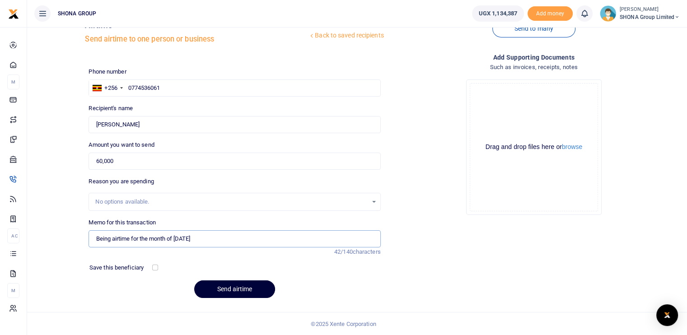  What do you see at coordinates (122, 223) in the screenshot?
I see `label: Memo for this transaction` at bounding box center [122, 223].